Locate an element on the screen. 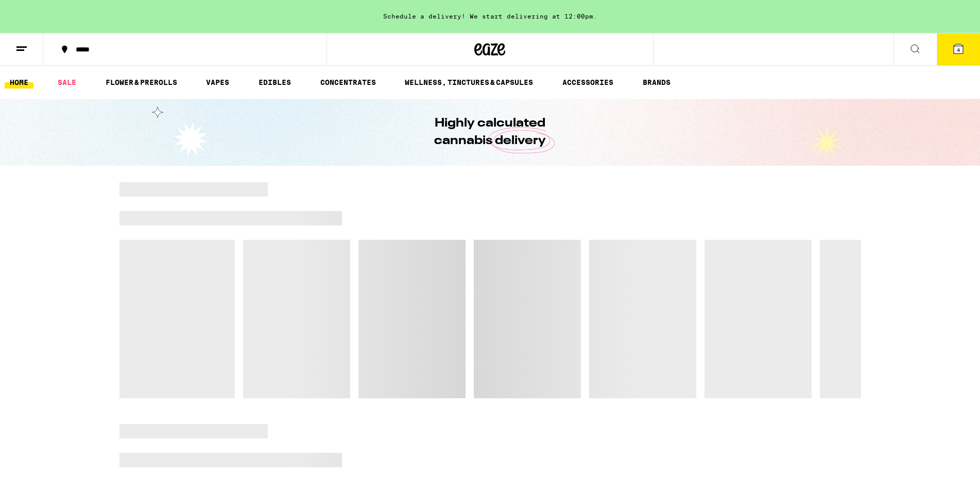 The height and width of the screenshot is (477, 980). a: EDIBLES is located at coordinates (274, 82).